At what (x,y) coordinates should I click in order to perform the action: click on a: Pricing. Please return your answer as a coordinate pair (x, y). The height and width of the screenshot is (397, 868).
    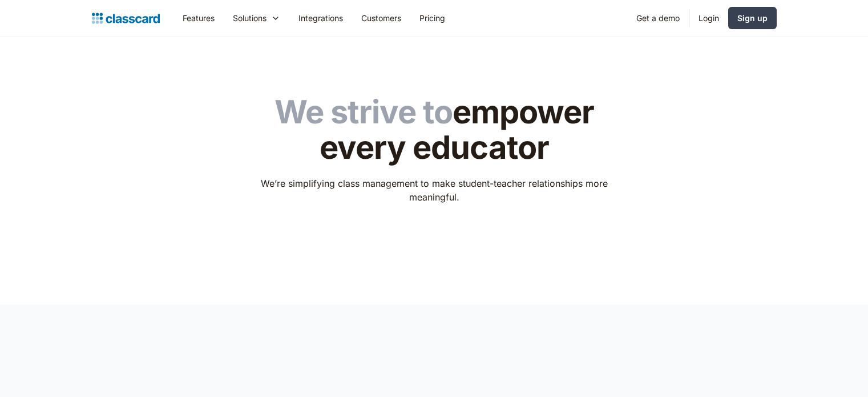
    Looking at the image, I should click on (432, 18).